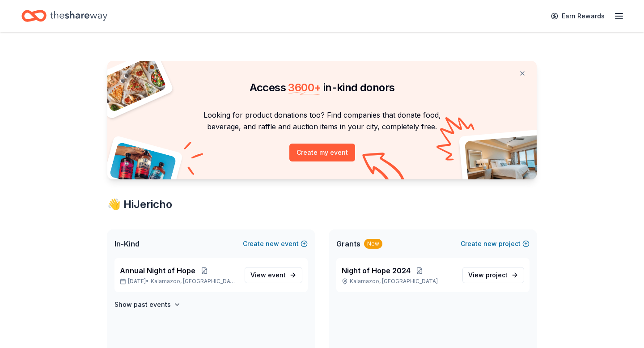  What do you see at coordinates (578, 16) in the screenshot?
I see `a: Earn Rewards` at bounding box center [578, 16].